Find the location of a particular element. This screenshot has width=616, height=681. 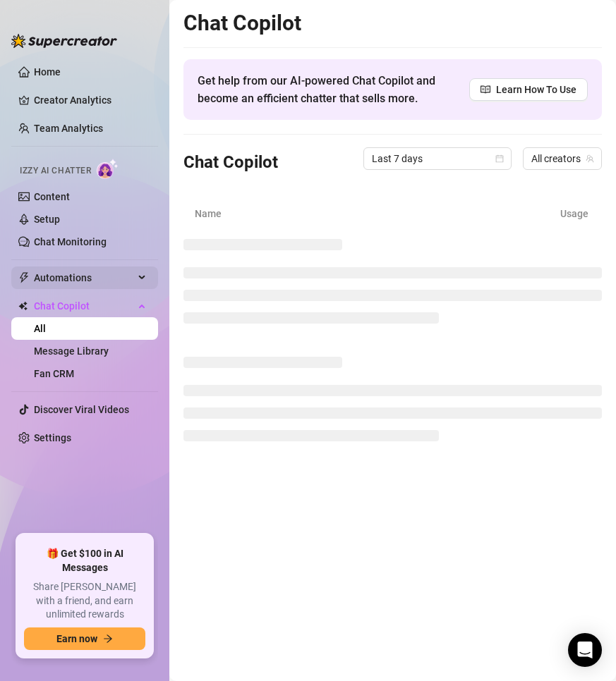

span: Last 7 days is located at coordinates (437, 159).